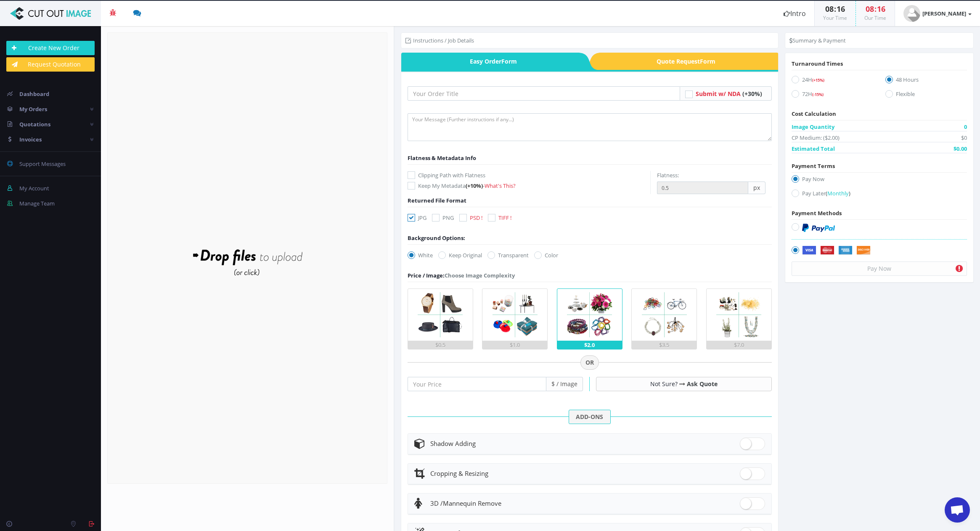 The width and height of the screenshot is (980, 531). I want to click on span: Price / Image:, so click(426, 275).